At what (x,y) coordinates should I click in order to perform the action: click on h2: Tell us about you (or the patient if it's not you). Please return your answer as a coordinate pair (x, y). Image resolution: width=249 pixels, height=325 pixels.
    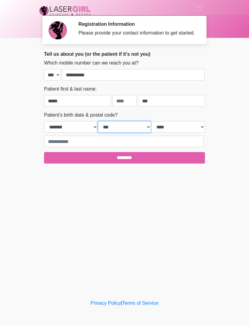
    Looking at the image, I should click on (124, 54).